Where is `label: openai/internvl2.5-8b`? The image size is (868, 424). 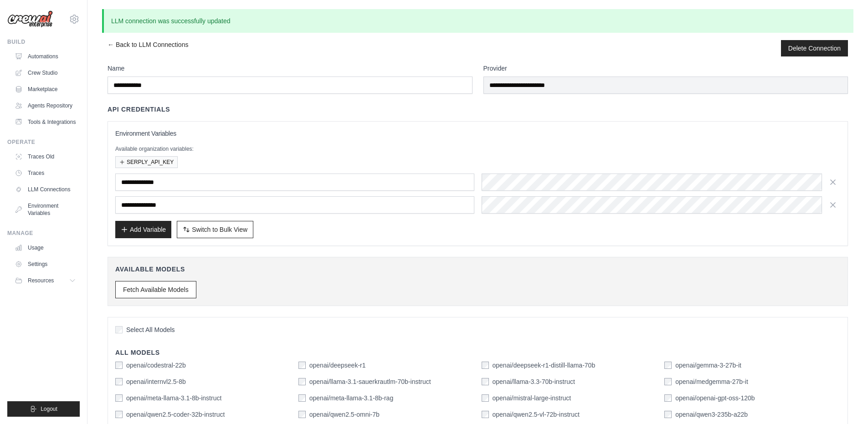 label: openai/internvl2.5-8b is located at coordinates (156, 382).